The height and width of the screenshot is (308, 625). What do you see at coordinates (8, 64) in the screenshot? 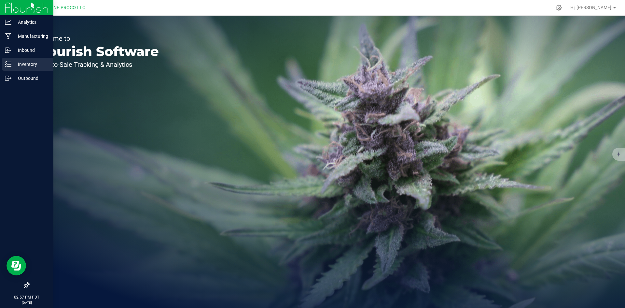
I see `inline-svg: Inventory` at bounding box center [8, 64].